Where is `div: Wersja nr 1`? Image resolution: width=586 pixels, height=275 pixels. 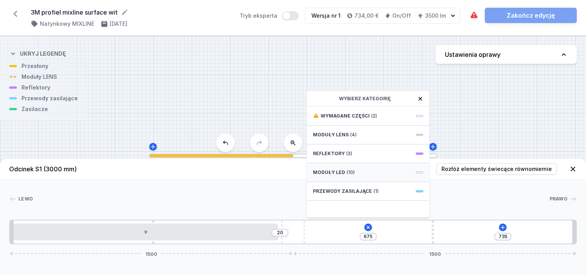
div: Wersja nr 1 is located at coordinates (326, 16).